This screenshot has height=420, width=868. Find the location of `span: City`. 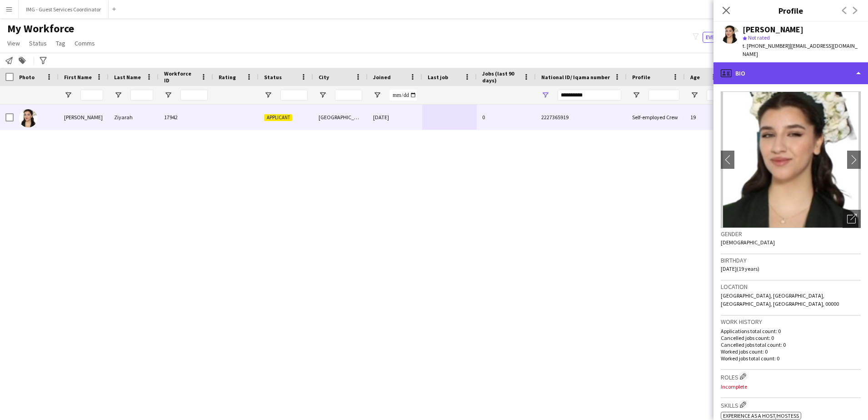

span: City is located at coordinates (323, 77).